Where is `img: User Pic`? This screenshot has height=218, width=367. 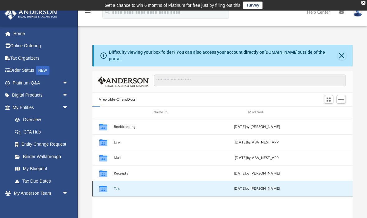
img: User Pic is located at coordinates (358, 12).